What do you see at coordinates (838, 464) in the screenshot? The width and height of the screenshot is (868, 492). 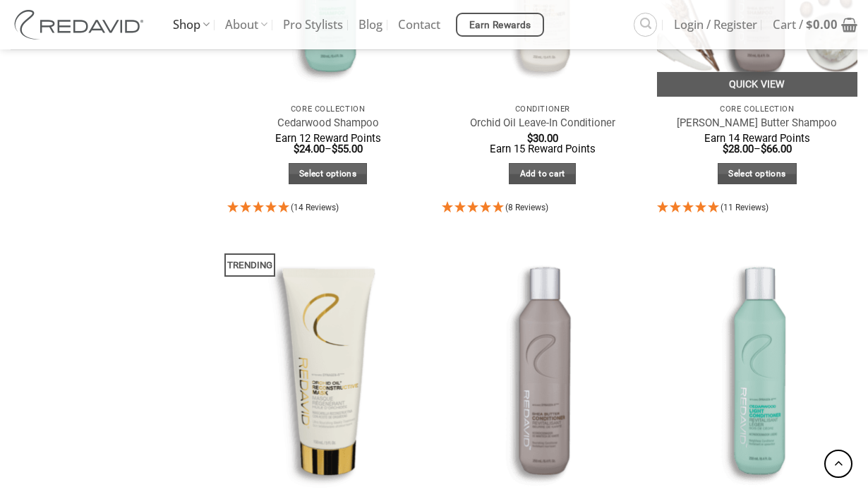 I see `a: Go to top` at bounding box center [838, 464].